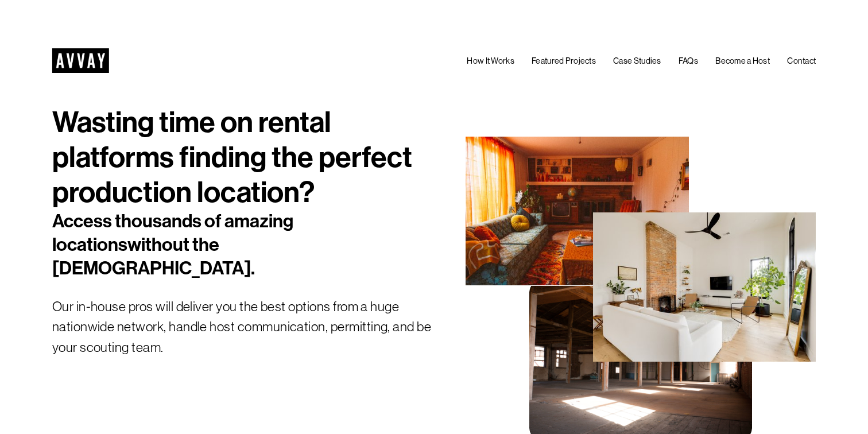 This screenshot has width=868, height=434. I want to click on a: How It Works, so click(491, 61).